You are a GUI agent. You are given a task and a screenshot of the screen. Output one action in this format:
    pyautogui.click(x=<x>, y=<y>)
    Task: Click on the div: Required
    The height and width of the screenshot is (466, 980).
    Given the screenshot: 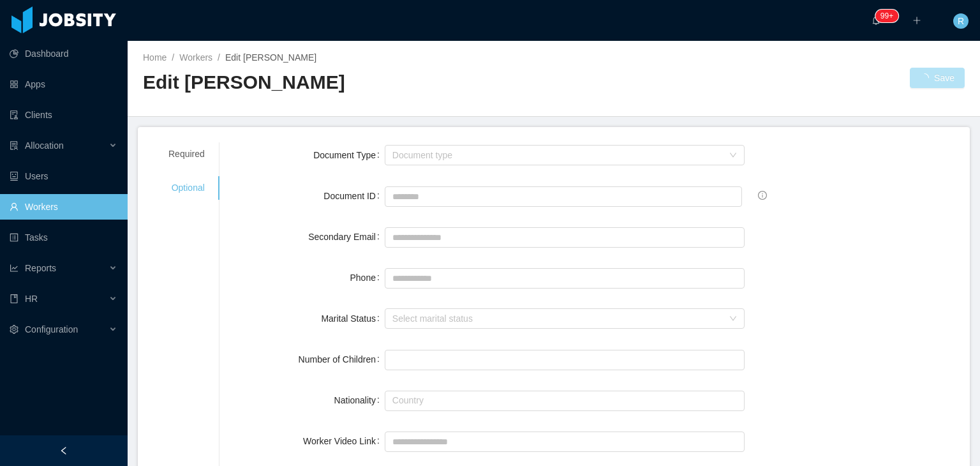 What is the action you would take?
    pyautogui.click(x=187, y=153)
    